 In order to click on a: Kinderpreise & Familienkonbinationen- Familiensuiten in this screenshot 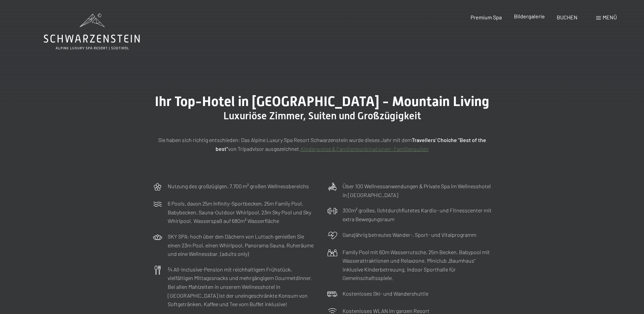, I will do `click(365, 149)`.